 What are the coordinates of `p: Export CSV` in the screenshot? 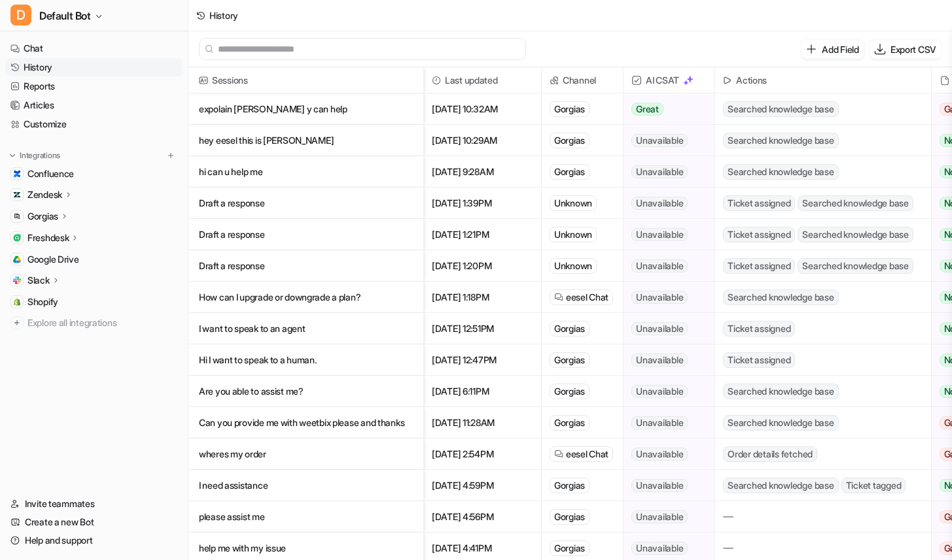 It's located at (913, 49).